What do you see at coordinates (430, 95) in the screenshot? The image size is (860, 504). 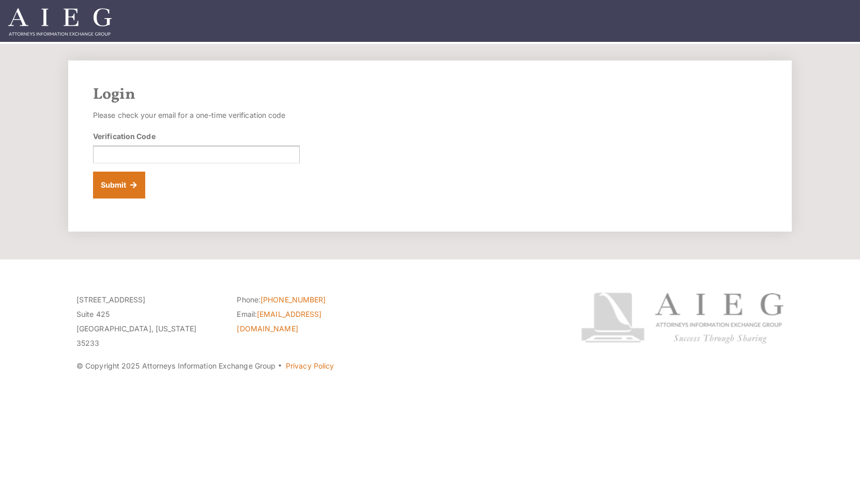 I see `h2: Login` at bounding box center [430, 95].